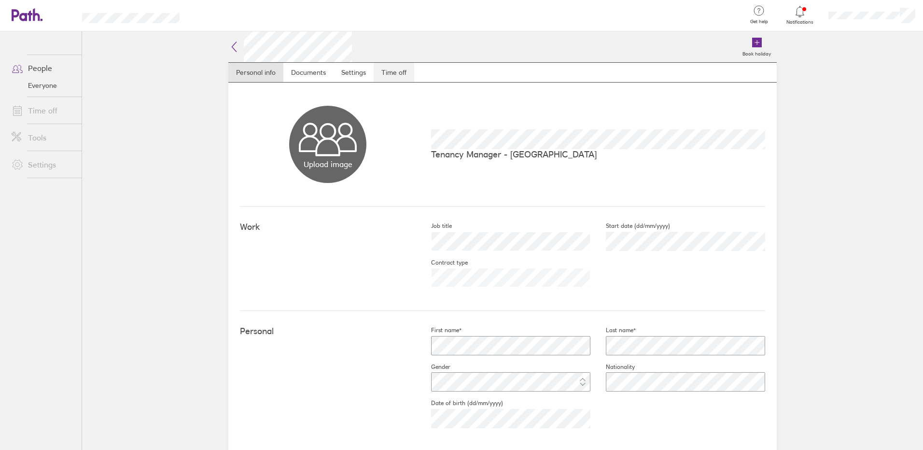  I want to click on label: Job title, so click(434, 226).